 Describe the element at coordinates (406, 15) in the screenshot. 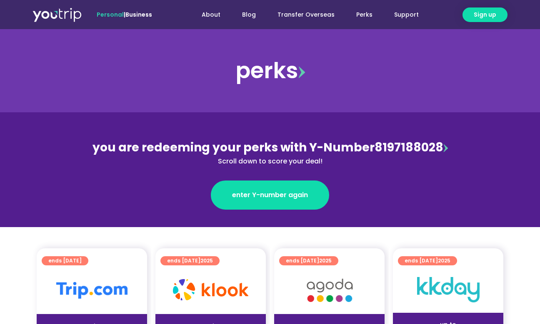

I see `a: Support` at that location.